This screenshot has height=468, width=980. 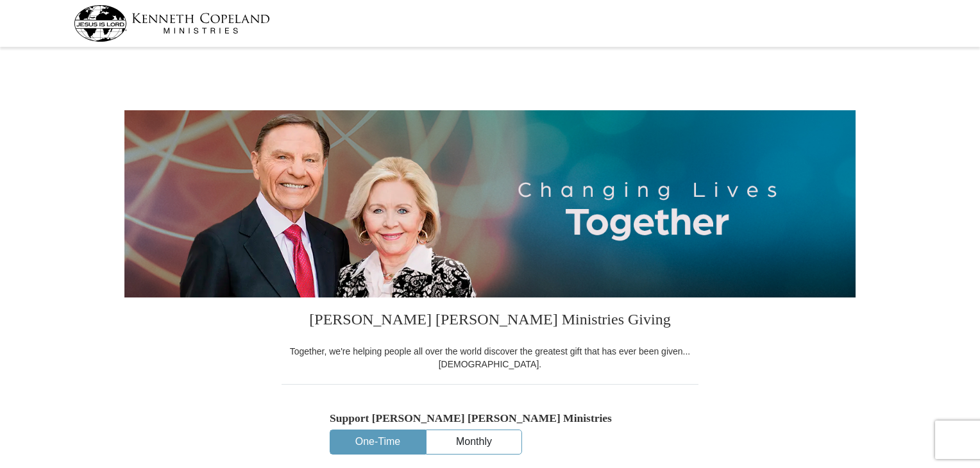 What do you see at coordinates (172, 23) in the screenshot?
I see `img: kcm-header-logo.svg` at bounding box center [172, 23].